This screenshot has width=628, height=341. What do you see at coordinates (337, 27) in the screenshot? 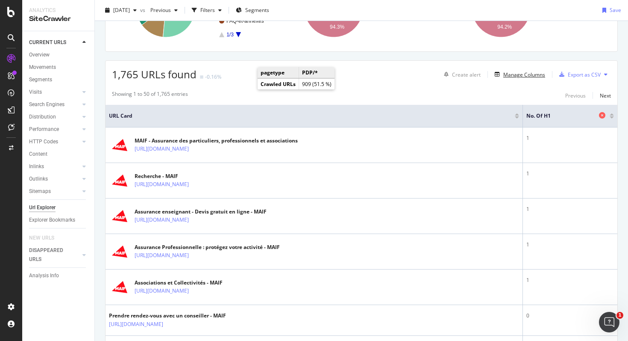
I see `text: 94.3%` at bounding box center [337, 27].